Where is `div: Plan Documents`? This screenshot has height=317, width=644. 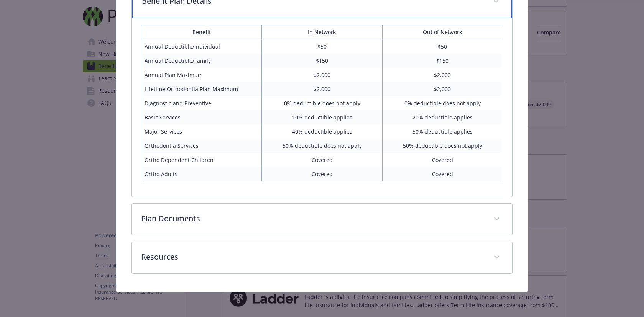 div: Plan Documents is located at coordinates (322, 219).